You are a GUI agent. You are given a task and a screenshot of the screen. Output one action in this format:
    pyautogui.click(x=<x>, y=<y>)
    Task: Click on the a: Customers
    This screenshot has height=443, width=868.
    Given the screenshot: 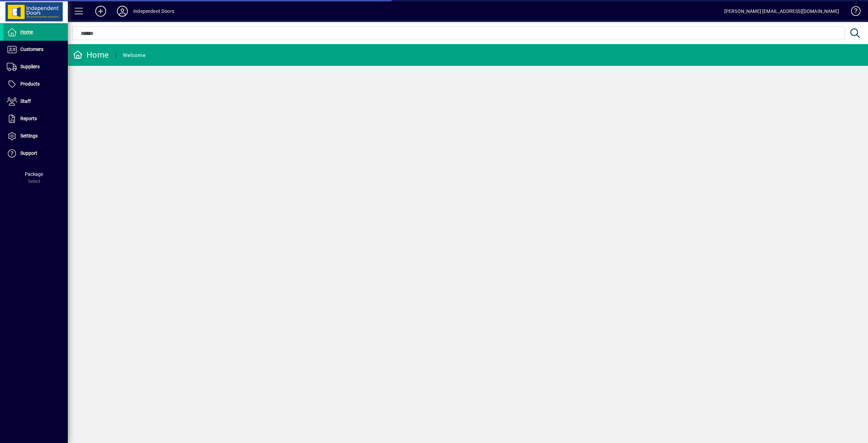 What is the action you would take?
    pyautogui.click(x=36, y=50)
    